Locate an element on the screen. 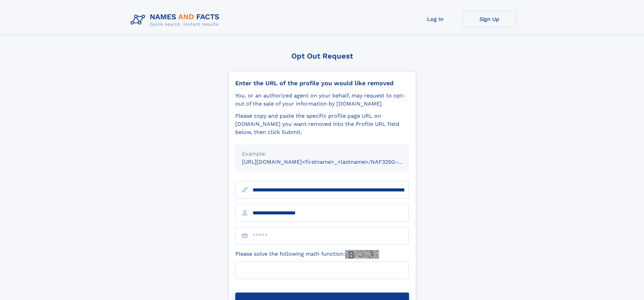 This screenshot has height=300, width=644. div: Example: is located at coordinates (322, 154).